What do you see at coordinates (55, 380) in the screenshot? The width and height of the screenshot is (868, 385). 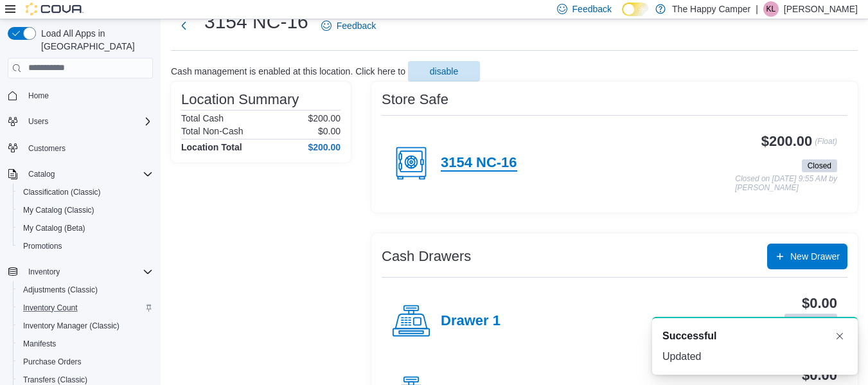 I see `span: Transfers (Classic)` at bounding box center [55, 380].